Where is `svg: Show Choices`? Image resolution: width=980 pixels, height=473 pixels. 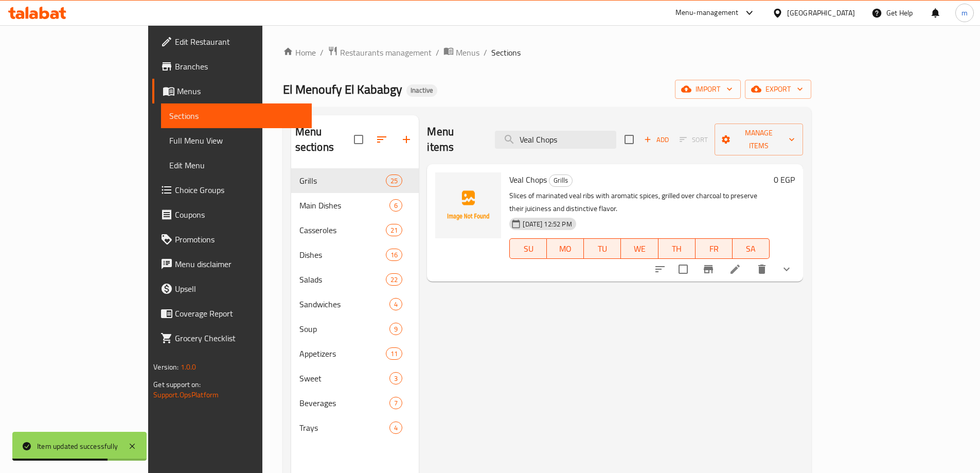 svg: Show Choices is located at coordinates (787, 269).